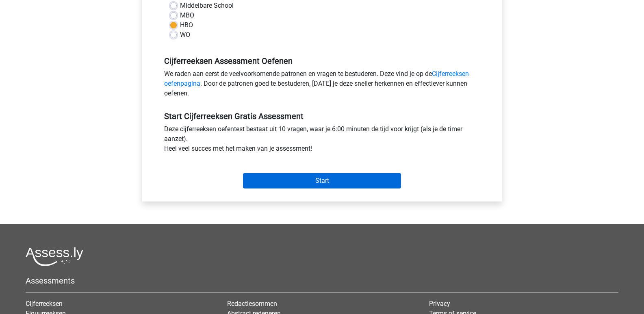  Describe the element at coordinates (252, 304) in the screenshot. I see `a: Redactiesommen` at that location.